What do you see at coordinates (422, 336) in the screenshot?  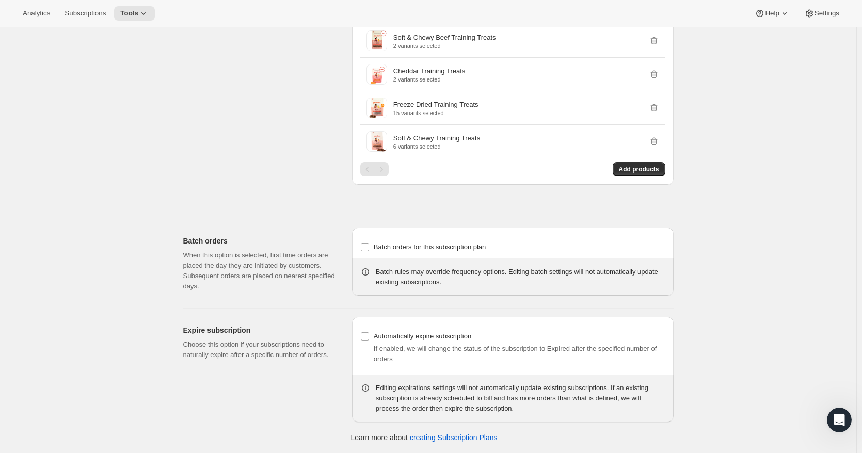 I see `span: Automatically expire subscription` at bounding box center [422, 336].